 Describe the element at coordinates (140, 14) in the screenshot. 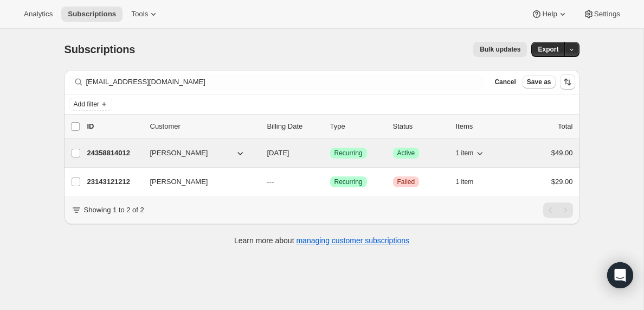

I see `span: Tools` at that location.